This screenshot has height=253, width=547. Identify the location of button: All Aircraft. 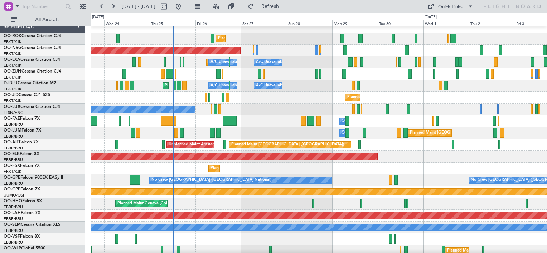
(43, 20).